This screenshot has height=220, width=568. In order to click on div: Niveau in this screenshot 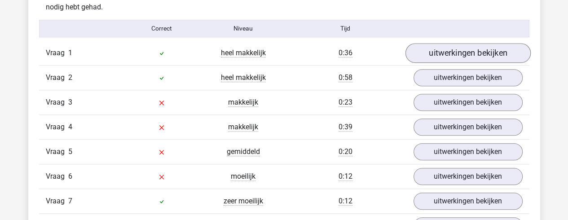, I will do `click(243, 28)`.